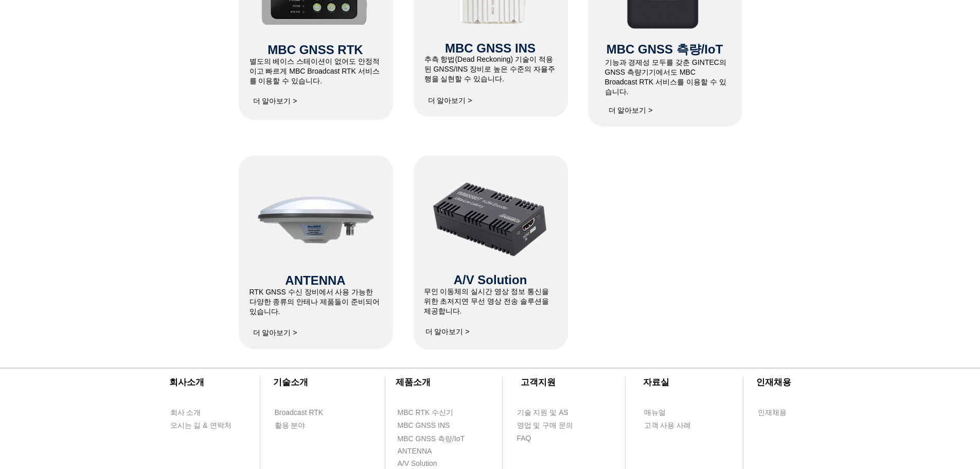 This screenshot has width=980, height=469. What do you see at coordinates (304, 425) in the screenshot?
I see `a: 활용 분야` at bounding box center [304, 425].